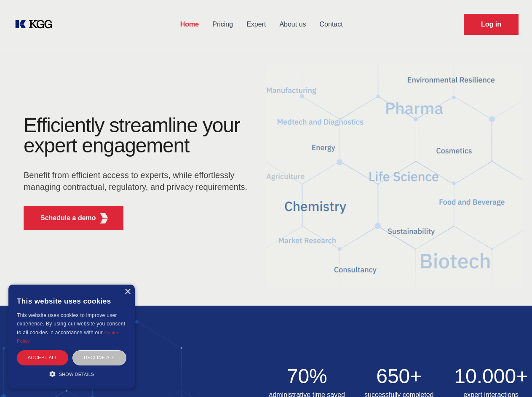  I want to click on span: This website uses cookies to improve user experience. By using our website you consent to all coo..., so click(71, 324).